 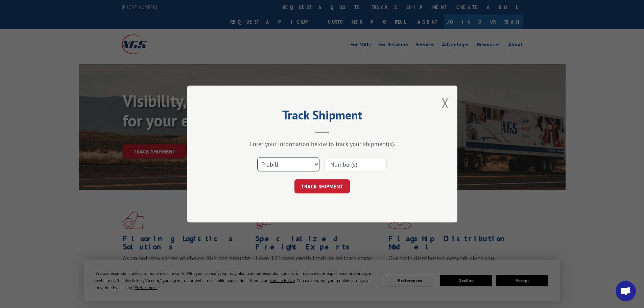 What do you see at coordinates (625, 291) in the screenshot?
I see `a: Open chat` at bounding box center [625, 291].